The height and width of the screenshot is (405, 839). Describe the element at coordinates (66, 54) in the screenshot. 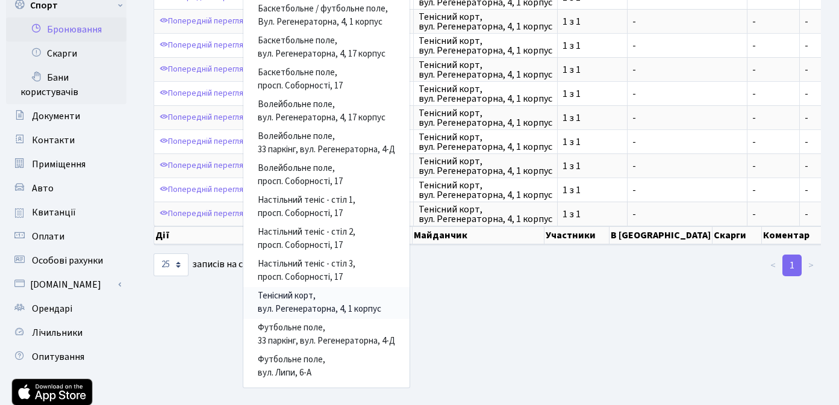

I see `a: Скарги` at that location.